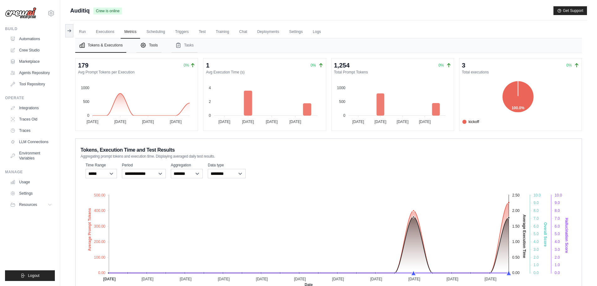 The width and height of the screenshot is (597, 286). What do you see at coordinates (222, 32) in the screenshot?
I see `a: Training` at bounding box center [222, 32].